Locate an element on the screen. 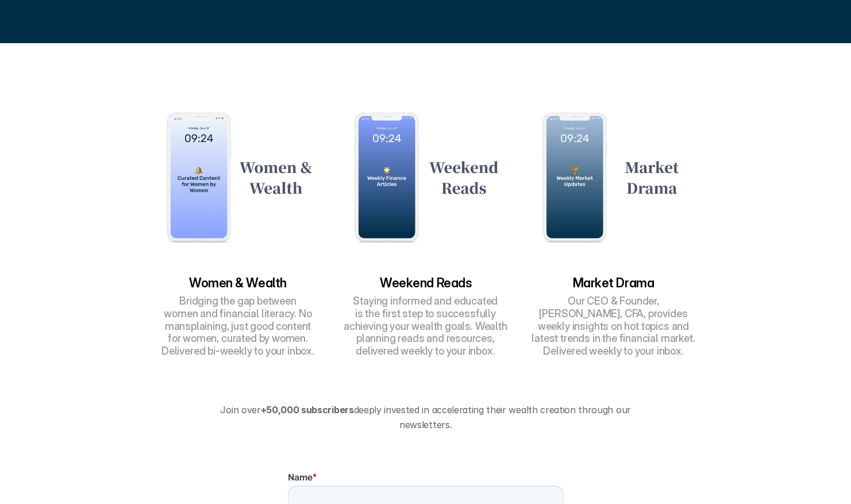 This screenshot has width=851, height=504. strong: +50,000 subscribers is located at coordinates (308, 410).